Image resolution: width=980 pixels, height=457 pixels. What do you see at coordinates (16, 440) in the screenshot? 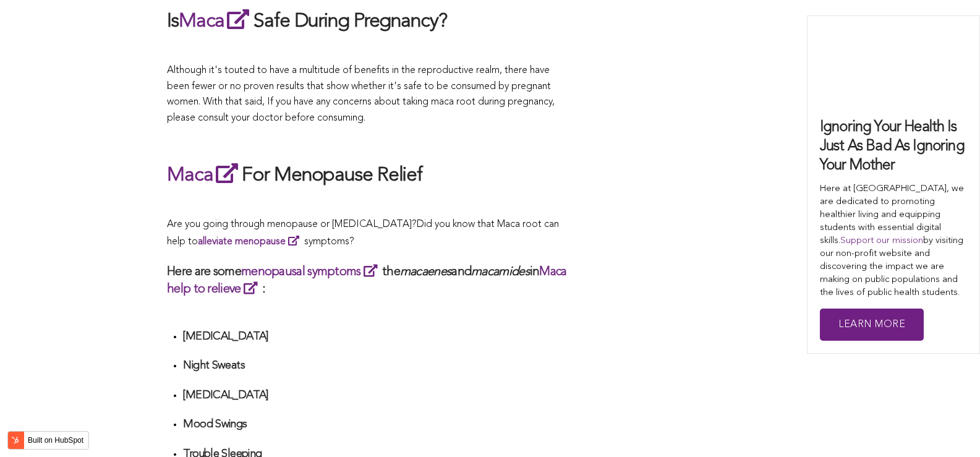
I see `img: HubSpot sprocket logo` at bounding box center [16, 440].